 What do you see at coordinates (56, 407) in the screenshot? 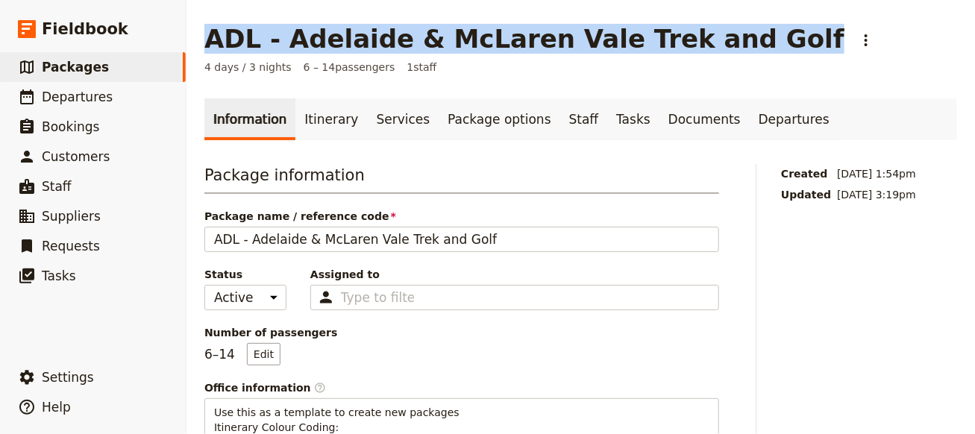
I see `span: Help` at bounding box center [56, 407].